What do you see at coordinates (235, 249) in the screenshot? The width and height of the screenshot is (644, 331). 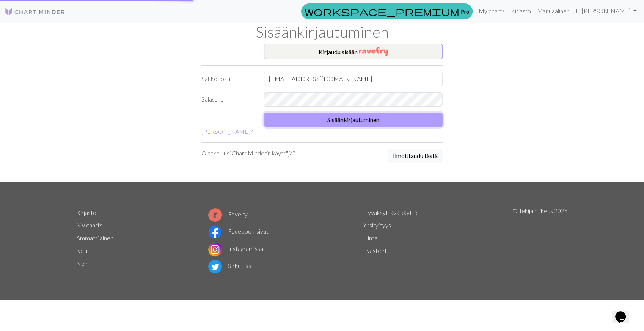 I see `a: Instagramissa` at bounding box center [235, 249].